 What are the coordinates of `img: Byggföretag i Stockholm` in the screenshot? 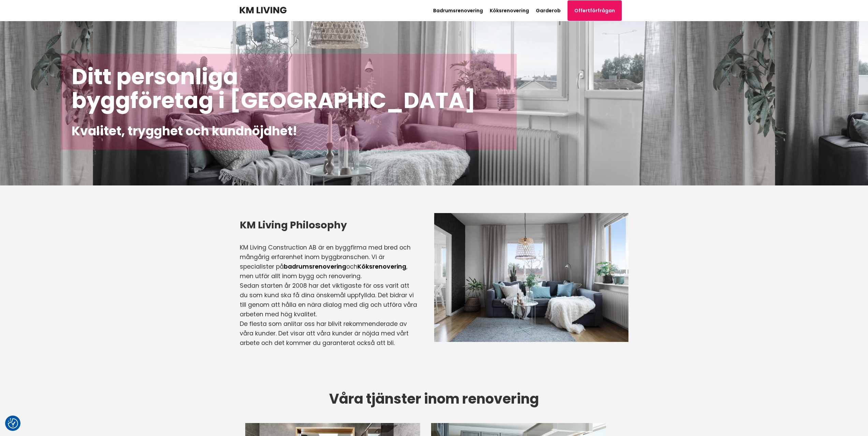 It's located at (523, 277).